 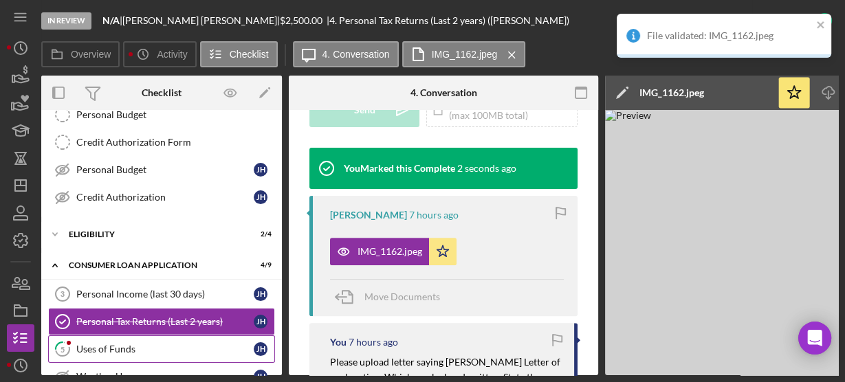 I want to click on a: Credit AuthorizationJH, so click(x=162, y=197).